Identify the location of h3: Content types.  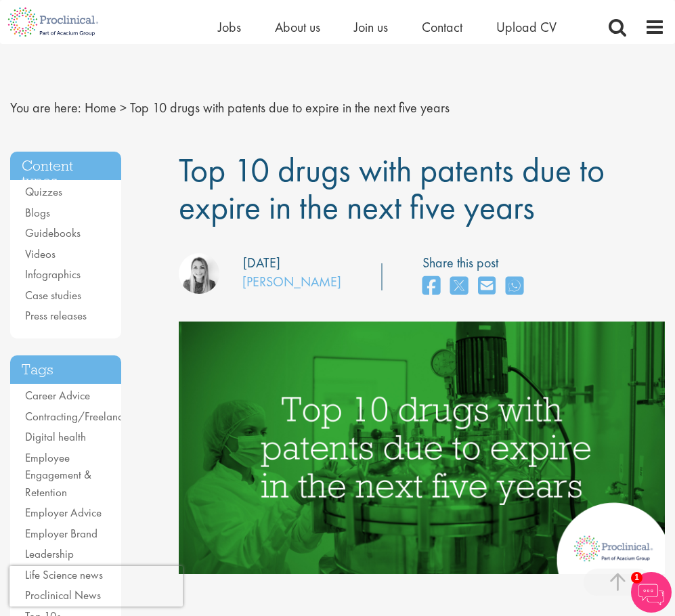
(66, 166).